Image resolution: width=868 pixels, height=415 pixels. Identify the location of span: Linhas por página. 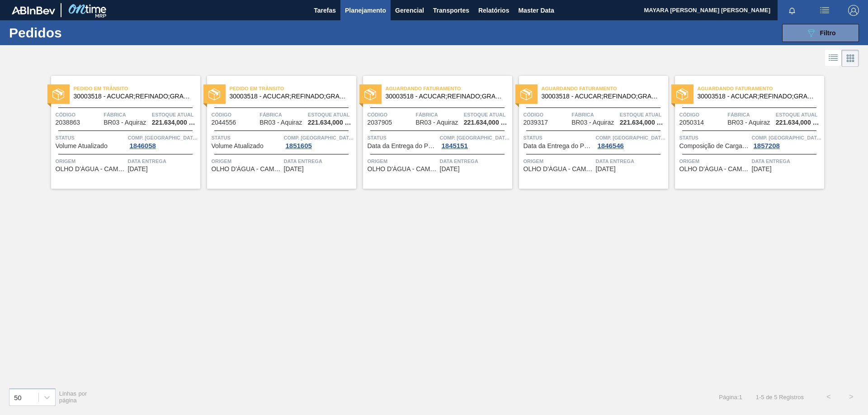
(73, 397).